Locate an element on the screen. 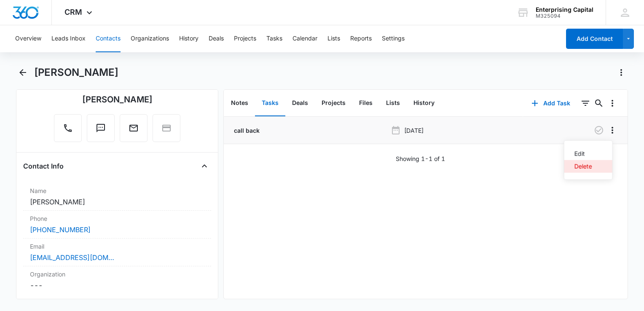  button: Files is located at coordinates (366, 103).